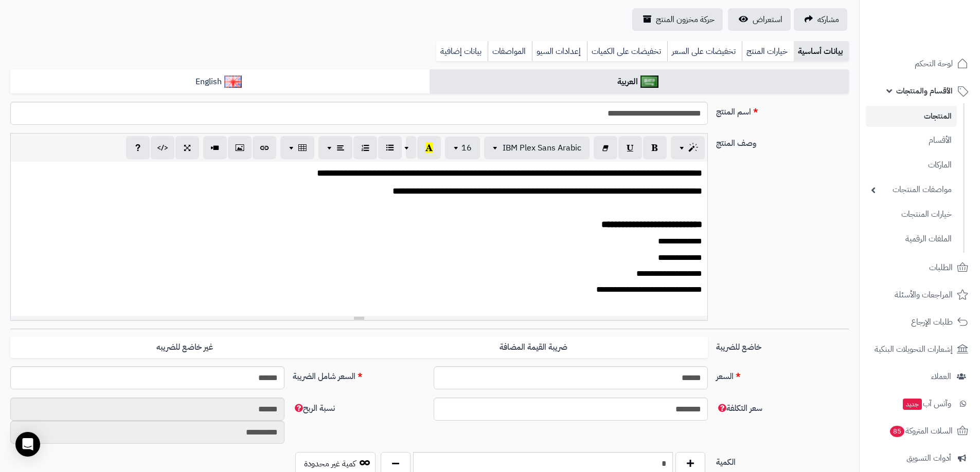 This screenshot has height=472, width=980. I want to click on a: لوحة التحكم, so click(920, 64).